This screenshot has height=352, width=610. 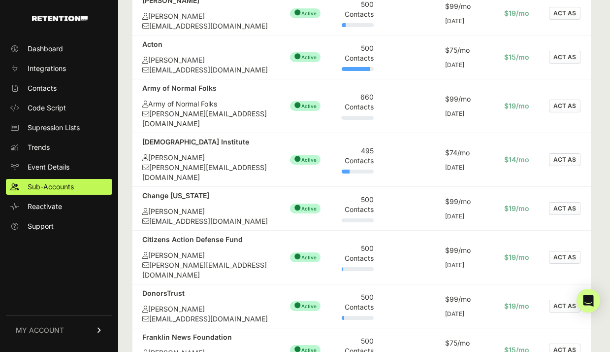 I want to click on a: Reactivate, so click(x=59, y=206).